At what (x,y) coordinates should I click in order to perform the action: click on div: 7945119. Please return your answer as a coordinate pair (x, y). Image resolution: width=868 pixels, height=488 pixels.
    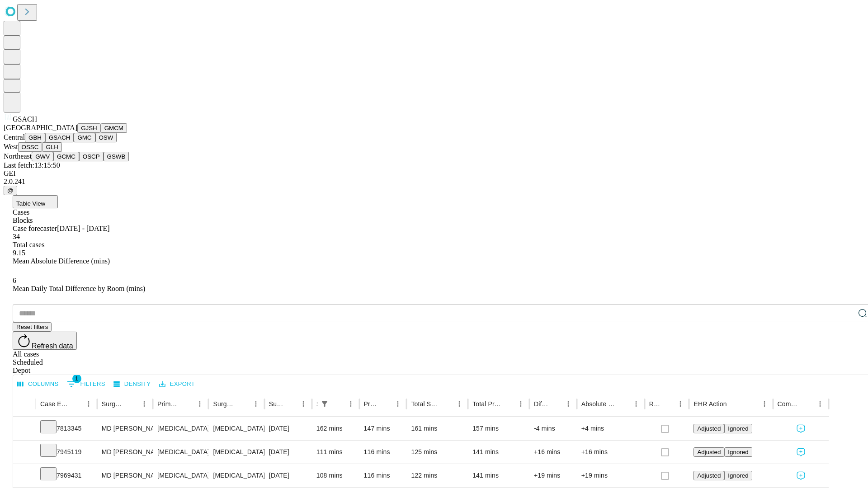
    Looking at the image, I should click on (67, 452).